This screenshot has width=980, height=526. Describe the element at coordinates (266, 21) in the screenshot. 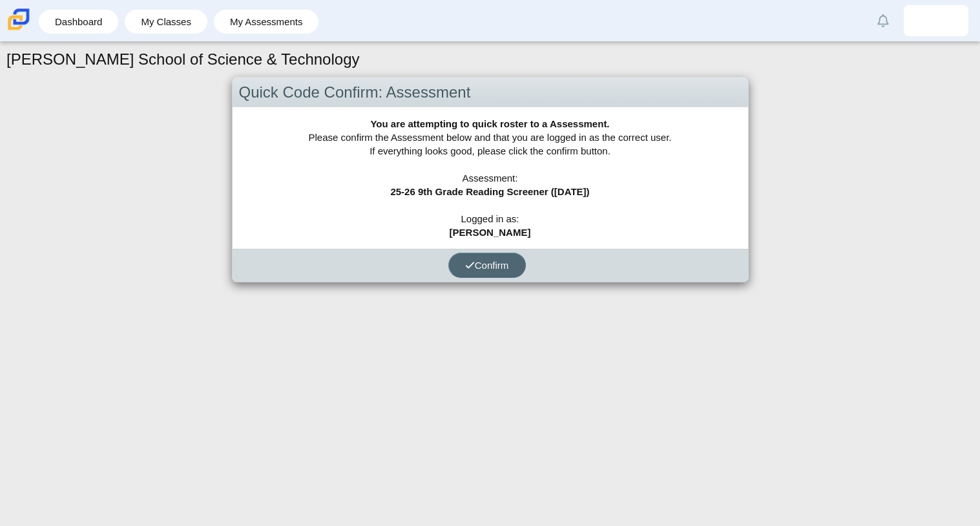

I see `a: My Assessments` at that location.